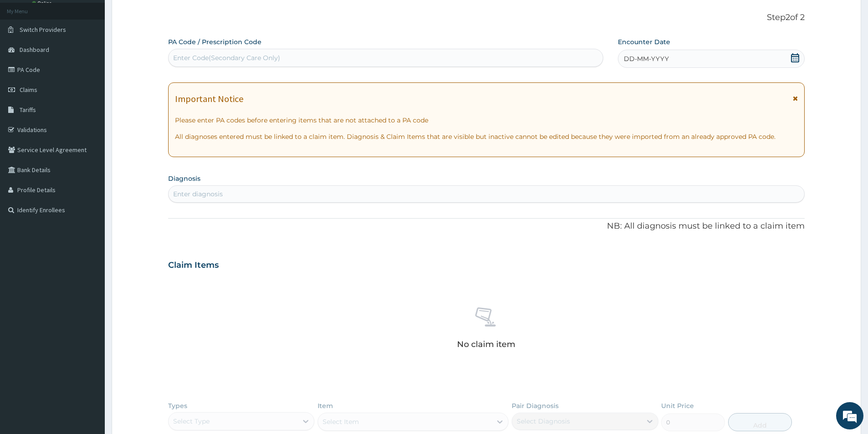  What do you see at coordinates (28, 110) in the screenshot?
I see `span: Tariffs` at bounding box center [28, 110].